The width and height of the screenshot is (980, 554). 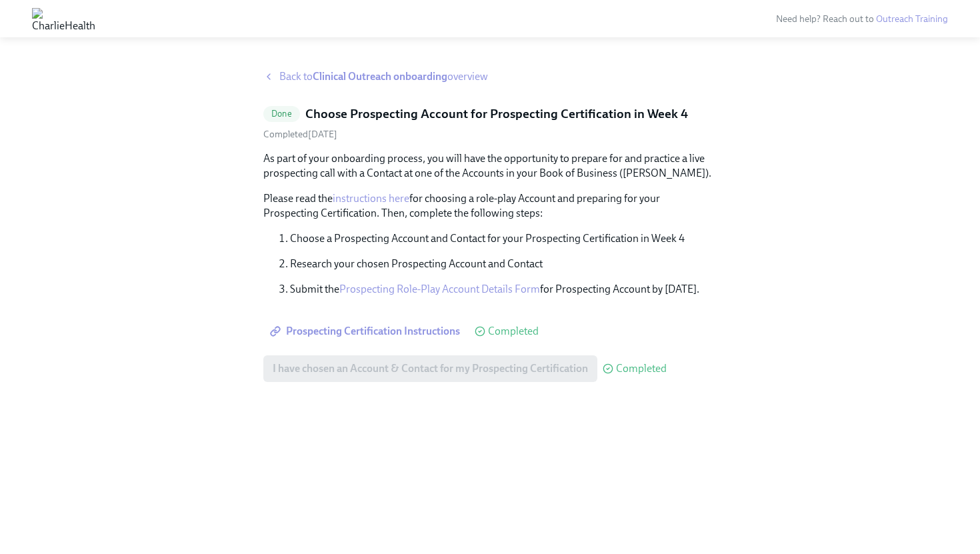 What do you see at coordinates (63, 19) in the screenshot?
I see `img: CharlieHealth` at bounding box center [63, 19].